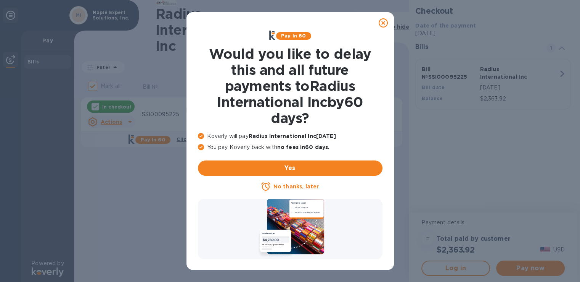 This screenshot has height=282, width=580. I want to click on p: You pay Koverly back with, so click(290, 147).